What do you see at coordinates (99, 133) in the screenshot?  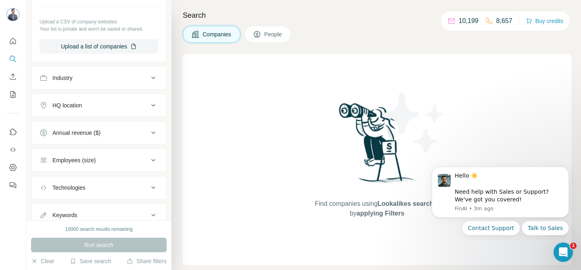 I see `button: Annual revenue ($)` at bounding box center [99, 133].